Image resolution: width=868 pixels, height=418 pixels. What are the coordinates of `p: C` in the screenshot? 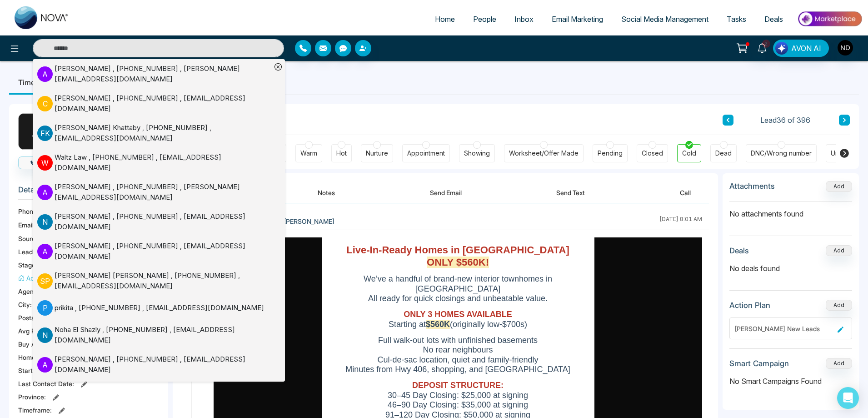 It's located at (45, 104).